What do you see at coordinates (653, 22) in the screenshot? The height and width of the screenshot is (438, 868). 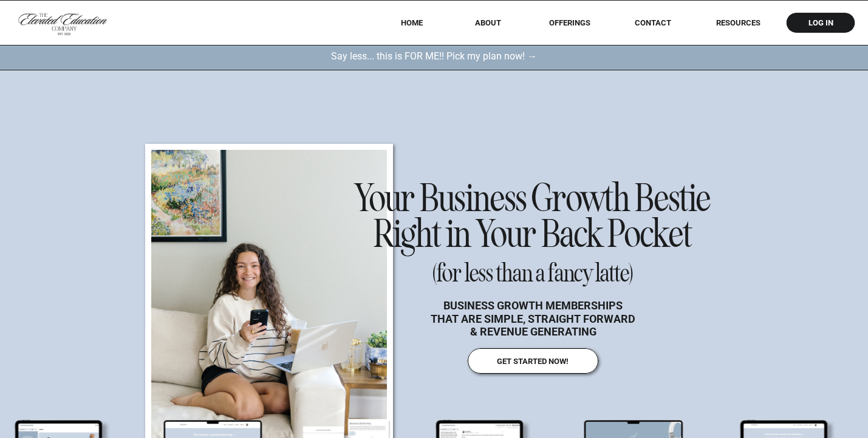 I see `nav: Contact` at bounding box center [653, 22].